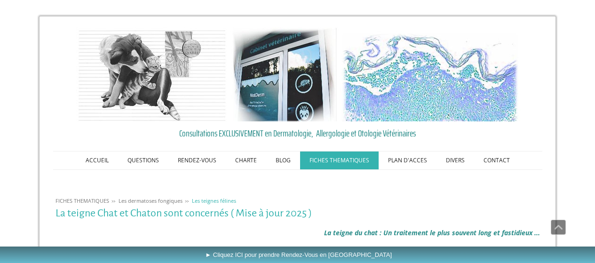 The width and height of the screenshot is (595, 263). I want to click on a: QUESTIONS, so click(143, 160).